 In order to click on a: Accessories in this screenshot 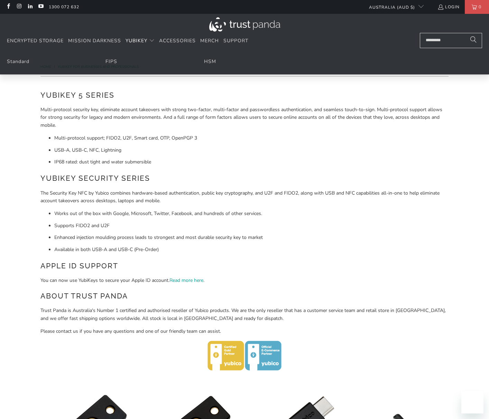, I will do `click(178, 41)`.